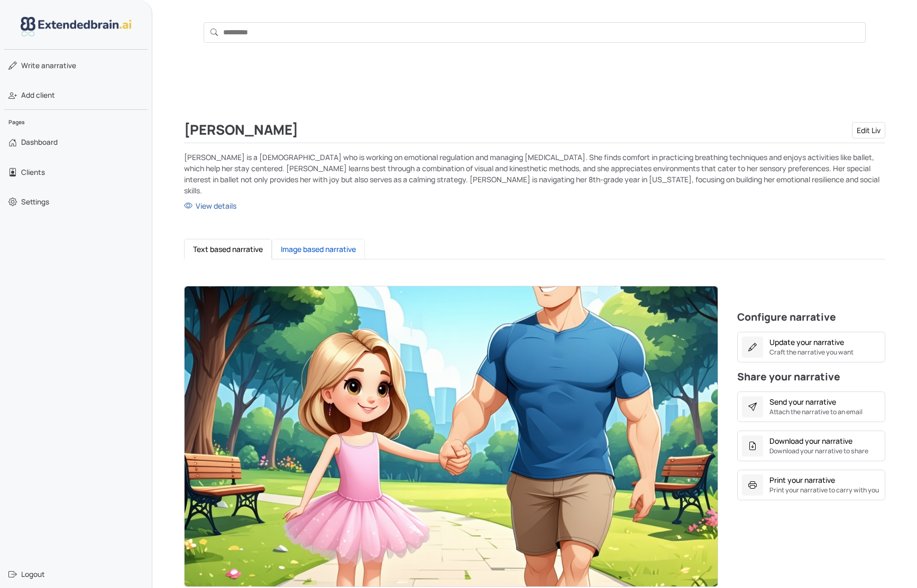 Image resolution: width=917 pixels, height=588 pixels. I want to click on h4: Configure narrative, so click(811, 319).